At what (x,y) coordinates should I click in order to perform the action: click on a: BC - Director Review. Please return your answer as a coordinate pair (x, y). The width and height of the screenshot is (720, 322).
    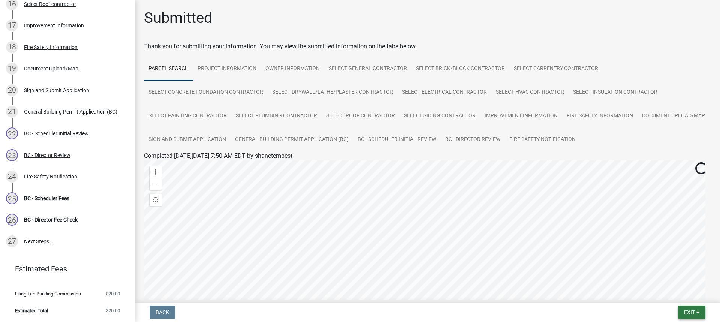
    Looking at the image, I should click on (473, 140).